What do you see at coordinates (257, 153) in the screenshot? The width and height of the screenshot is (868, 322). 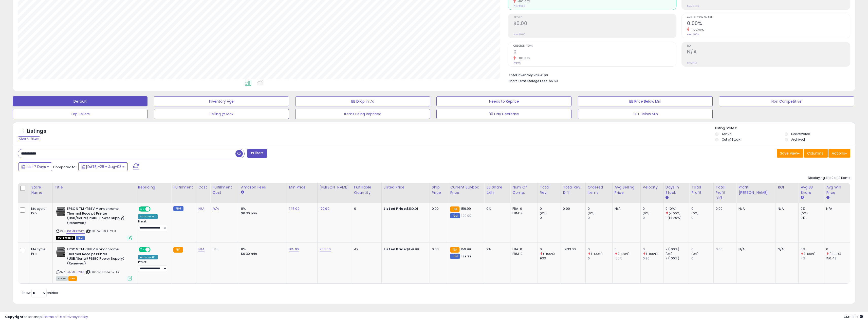 I see `button: Filters` at bounding box center [257, 153].